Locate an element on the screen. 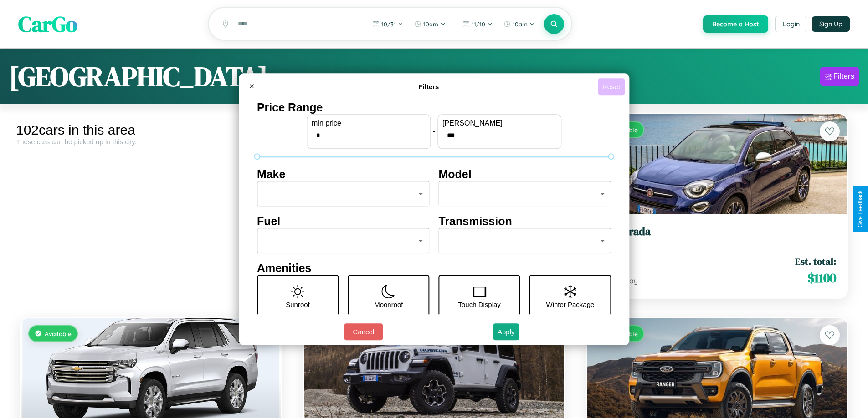 The height and width of the screenshot is (418, 868). button: Sign Up is located at coordinates (831, 24).